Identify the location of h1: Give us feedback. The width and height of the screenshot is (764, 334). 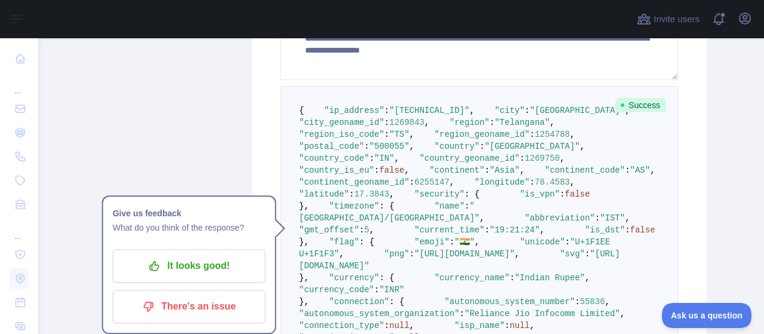
(189, 213).